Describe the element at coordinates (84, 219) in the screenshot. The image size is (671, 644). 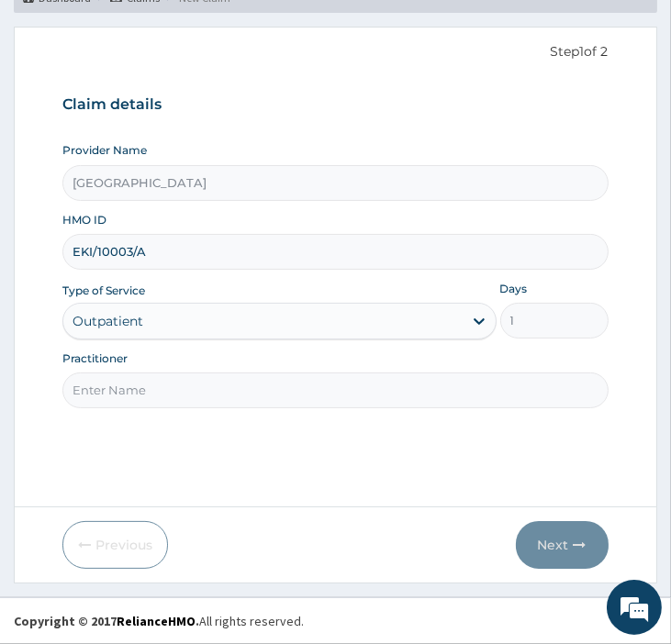
I see `label: HMO ID` at that location.